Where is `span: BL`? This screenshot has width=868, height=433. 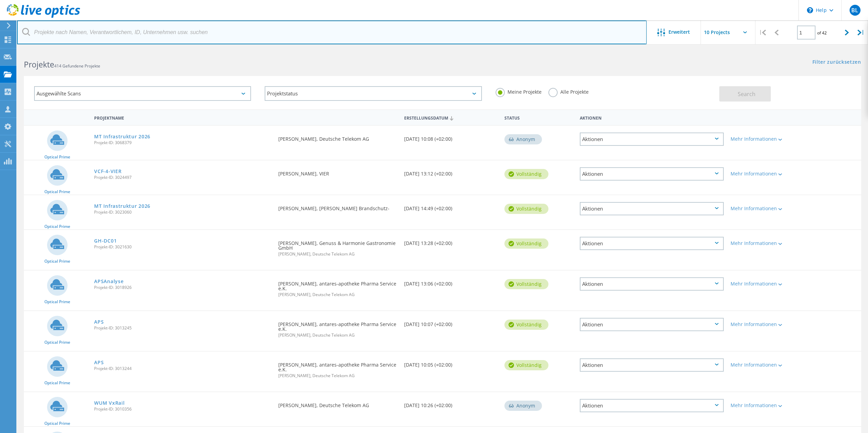 span: BL is located at coordinates (855, 10).